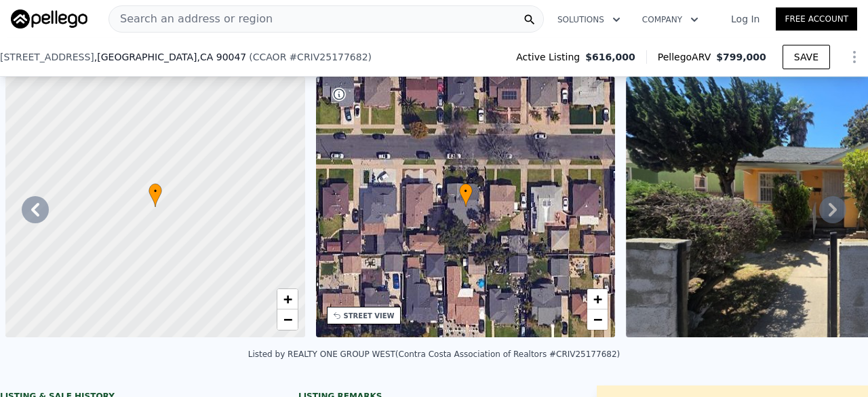 This screenshot has width=868, height=397. I want to click on span: CCAOR, so click(270, 57).